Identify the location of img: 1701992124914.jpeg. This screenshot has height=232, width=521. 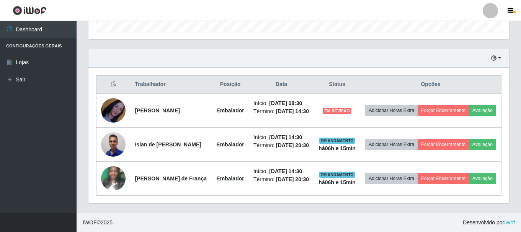
(113, 144).